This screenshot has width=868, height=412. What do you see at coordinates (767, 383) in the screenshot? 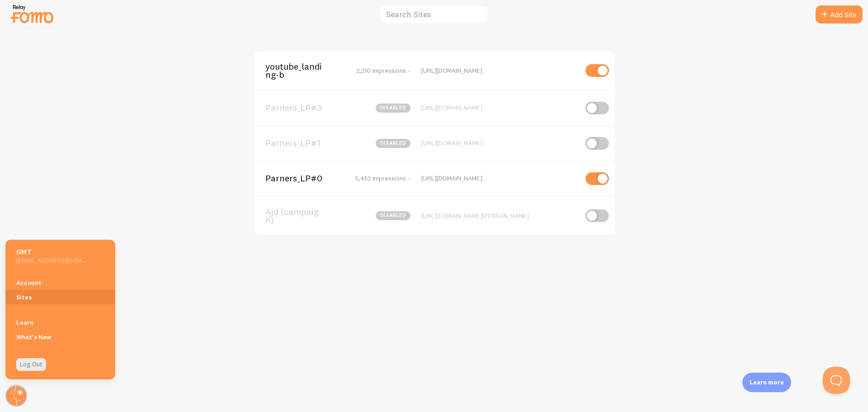
I see `p: Learn more` at bounding box center [767, 383].